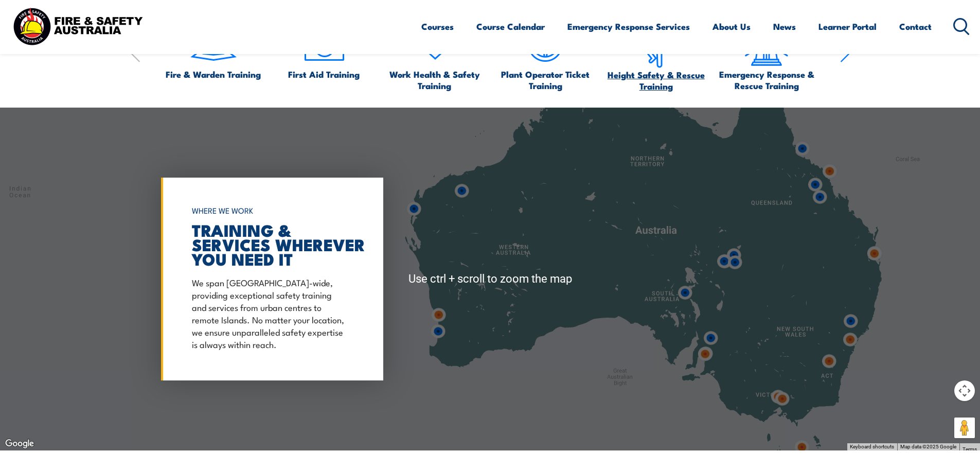 This screenshot has height=469, width=980. I want to click on a: First Aid Training, so click(324, 50).